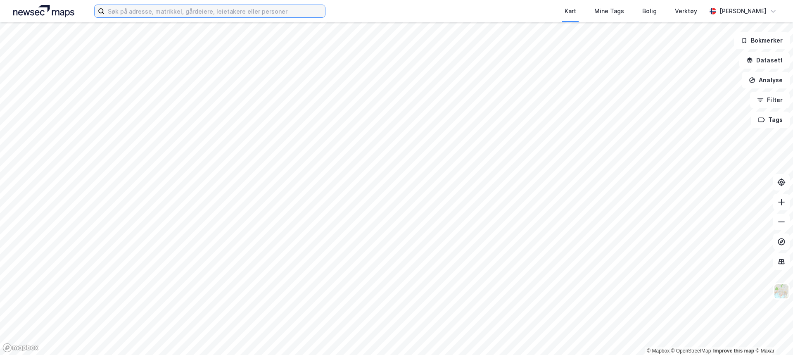 The height and width of the screenshot is (355, 793). I want to click on button: Datasett, so click(764, 60).